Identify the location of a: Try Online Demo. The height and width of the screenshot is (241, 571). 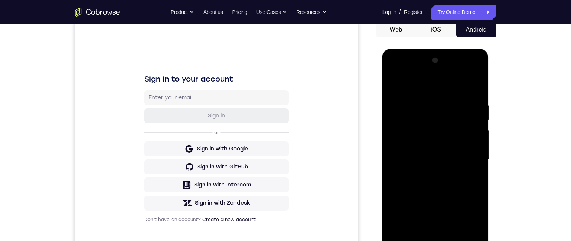
(464, 12).